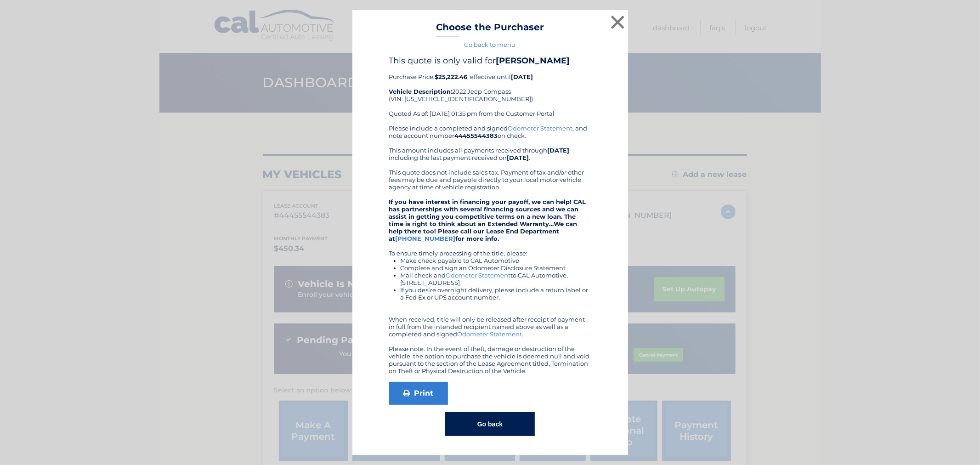 The height and width of the screenshot is (465, 980). What do you see at coordinates (490, 60) in the screenshot?
I see `h4: This quote is only valid for` at bounding box center [490, 60].